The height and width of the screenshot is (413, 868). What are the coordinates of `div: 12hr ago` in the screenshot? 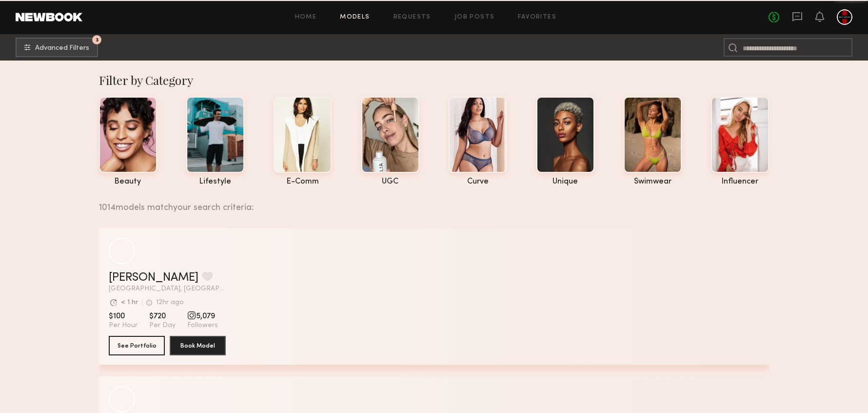 It's located at (170, 303).